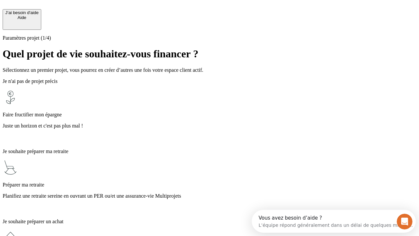  What do you see at coordinates (210, 222) in the screenshot?
I see `p: Je souhaite préparer un achat` at bounding box center [210, 222].